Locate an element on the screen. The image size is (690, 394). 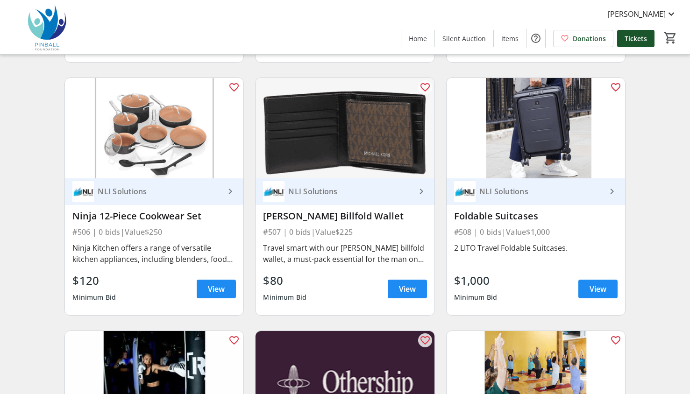
span: Home is located at coordinates (417, 38).